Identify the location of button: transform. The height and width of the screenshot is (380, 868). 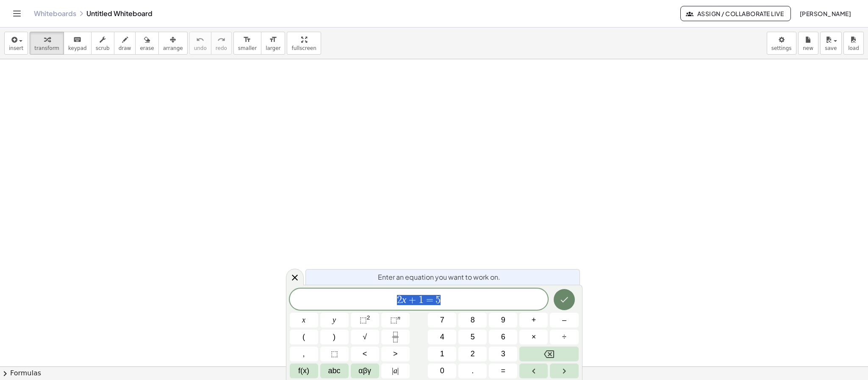
(46, 43).